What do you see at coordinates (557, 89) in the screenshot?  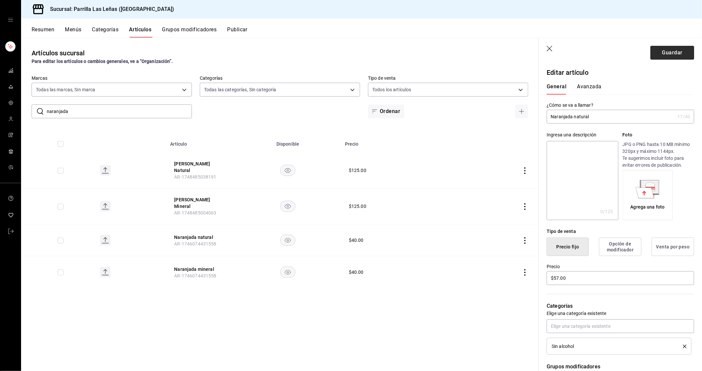 I see `button: General` at bounding box center [557, 89].